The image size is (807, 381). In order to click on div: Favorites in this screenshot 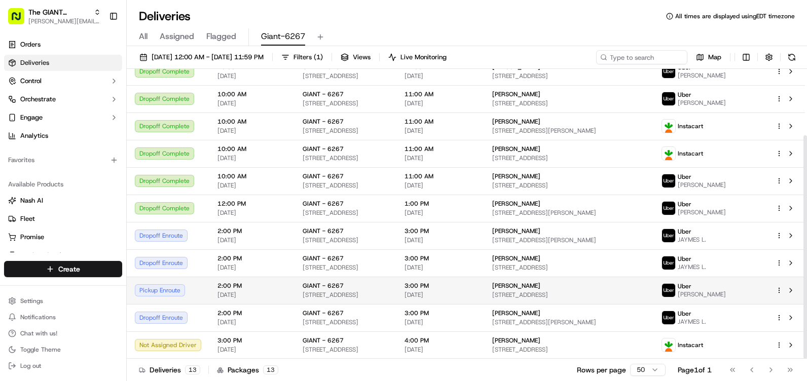, I will do `click(63, 160)`.